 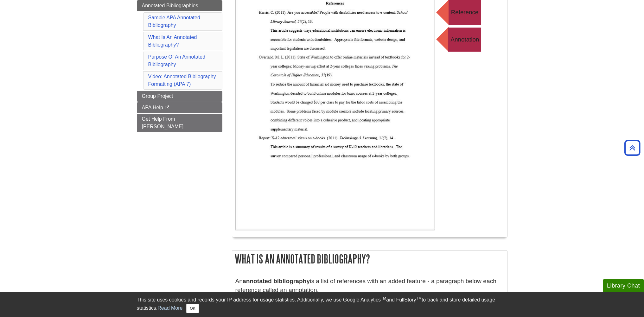 What do you see at coordinates (167, 107) in the screenshot?
I see `i: This link opens in a new window` at bounding box center [167, 107].